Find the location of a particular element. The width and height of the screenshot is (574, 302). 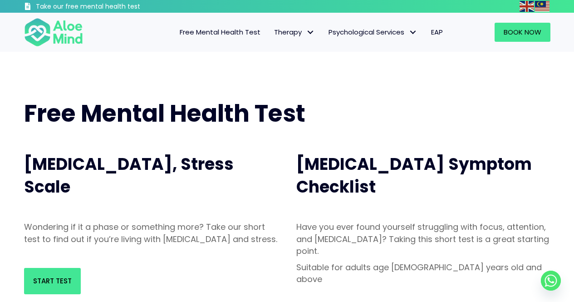

span: Therapy: submenu is located at coordinates (310, 32).